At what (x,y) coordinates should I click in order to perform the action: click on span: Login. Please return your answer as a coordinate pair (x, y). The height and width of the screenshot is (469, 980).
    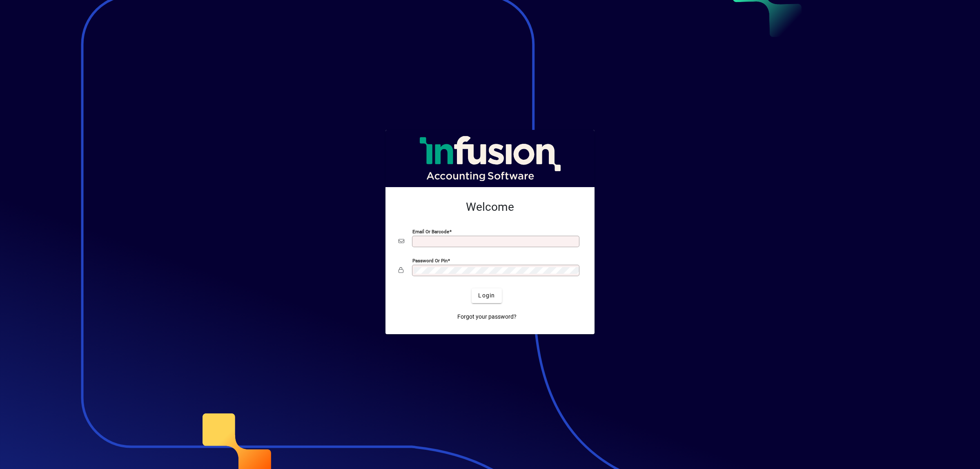
    Looking at the image, I should click on (486, 295).